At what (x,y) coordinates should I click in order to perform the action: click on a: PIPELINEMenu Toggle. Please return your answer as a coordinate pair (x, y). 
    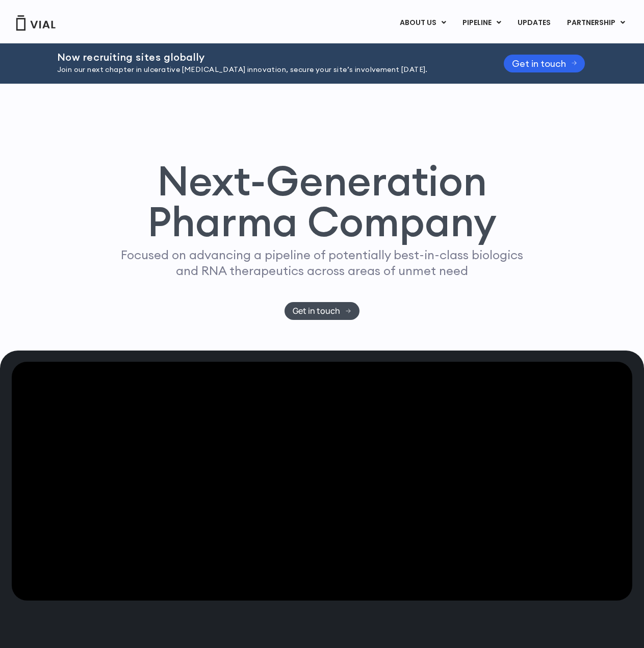
    Looking at the image, I should click on (482, 23).